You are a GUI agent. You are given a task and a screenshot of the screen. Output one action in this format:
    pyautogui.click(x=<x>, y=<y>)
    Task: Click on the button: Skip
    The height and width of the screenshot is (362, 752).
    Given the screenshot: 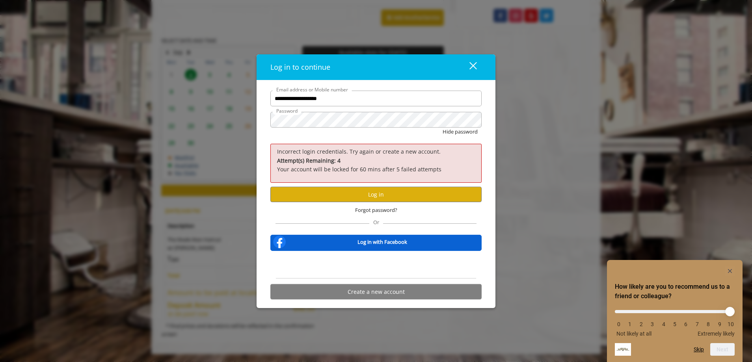 What is the action you would take?
    pyautogui.click(x=699, y=349)
    